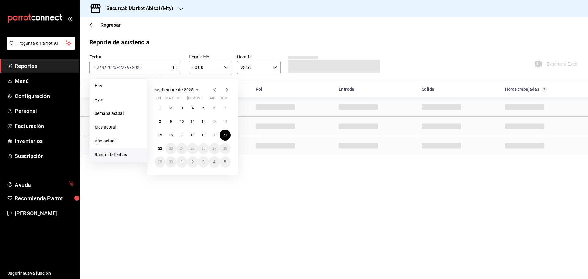 The height and width of the screenshot is (279, 588). Describe the element at coordinates (225, 108) in the screenshot. I see `button: 7 de septiembre de 2025` at that location.